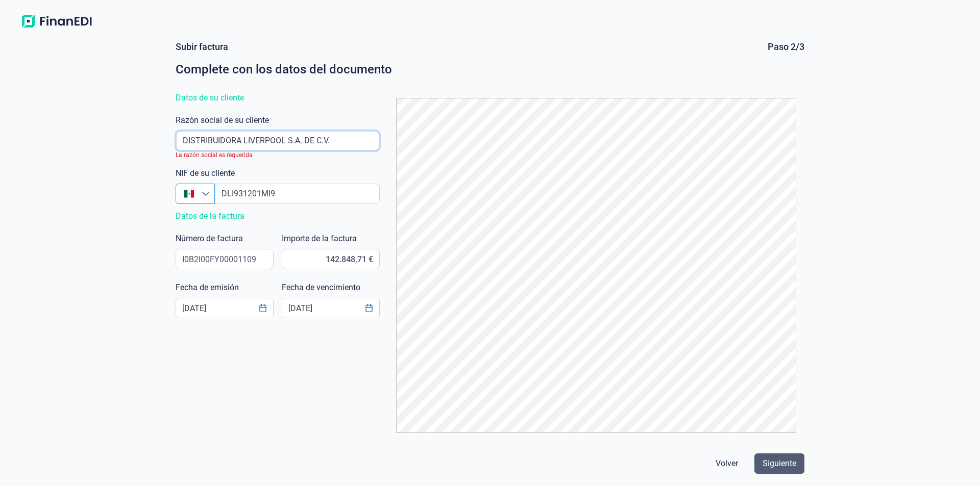  What do you see at coordinates (331, 308) in the screenshot?
I see `input: 26/12/2030` at bounding box center [331, 308].